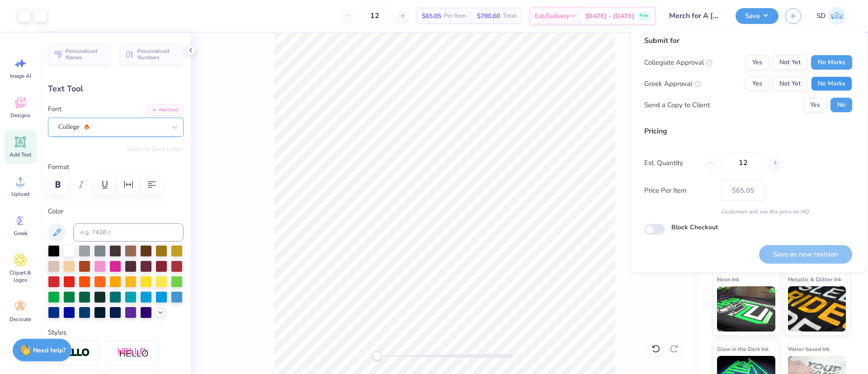 This screenshot has height=374, width=868. I want to click on span: Personalized Names, so click(86, 54).